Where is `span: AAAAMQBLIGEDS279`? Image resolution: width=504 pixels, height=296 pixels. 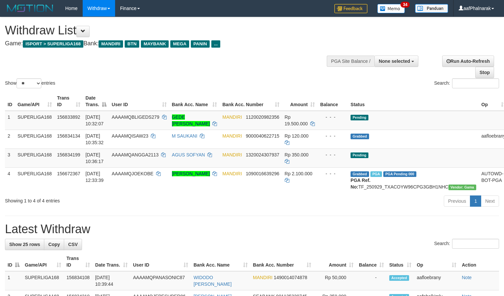
span: AAAAMQBLIGEDS279 is located at coordinates (136, 117).